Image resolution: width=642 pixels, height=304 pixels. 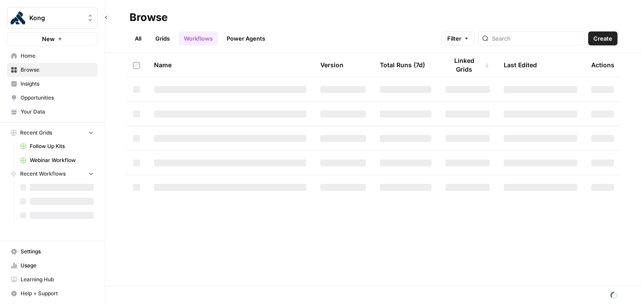 I want to click on span: Filter, so click(x=454, y=38).